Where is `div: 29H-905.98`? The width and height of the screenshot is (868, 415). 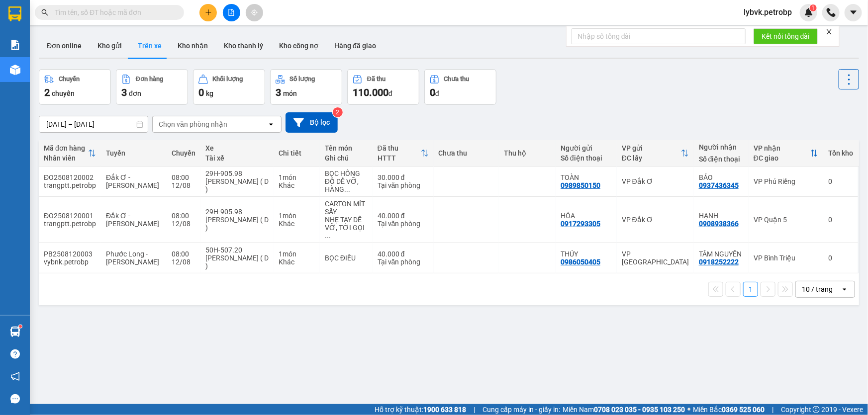
div: 29H-905.98 is located at coordinates (237, 212).